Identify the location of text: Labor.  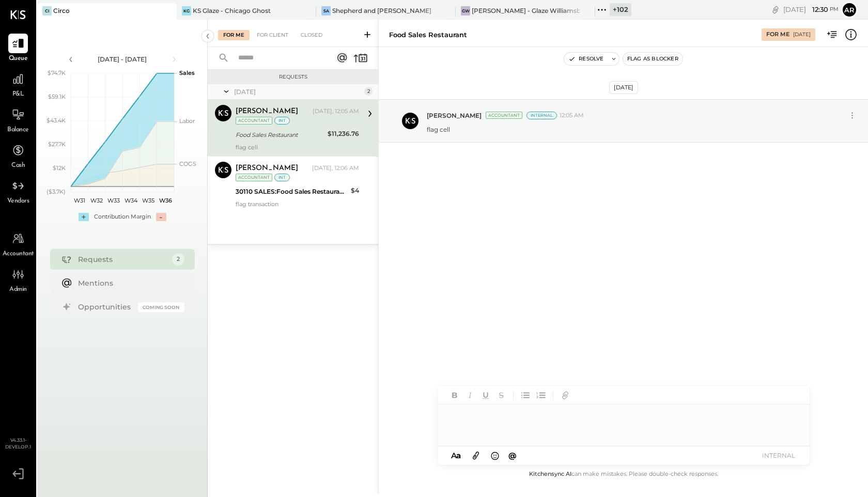
(187, 121).